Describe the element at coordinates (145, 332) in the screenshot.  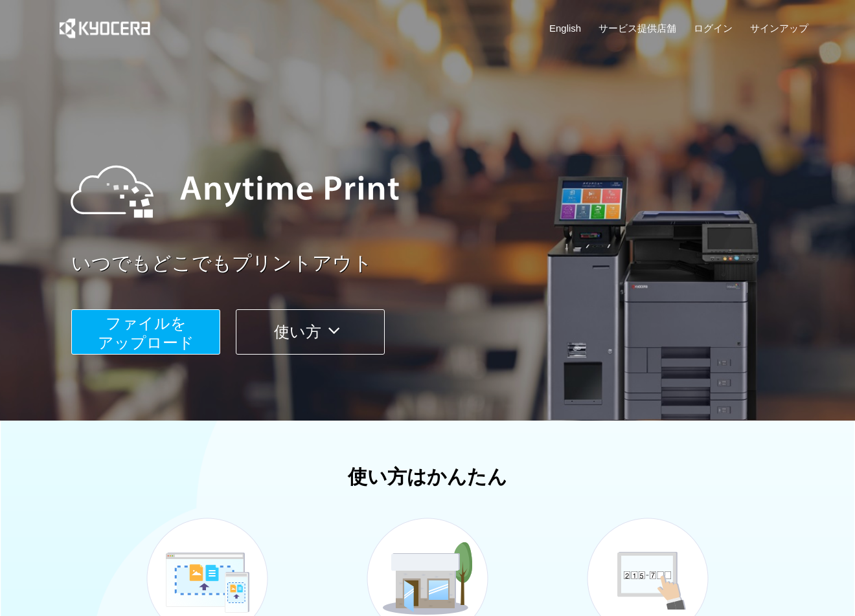
I see `button: ファイルを​​アップロード` at that location.